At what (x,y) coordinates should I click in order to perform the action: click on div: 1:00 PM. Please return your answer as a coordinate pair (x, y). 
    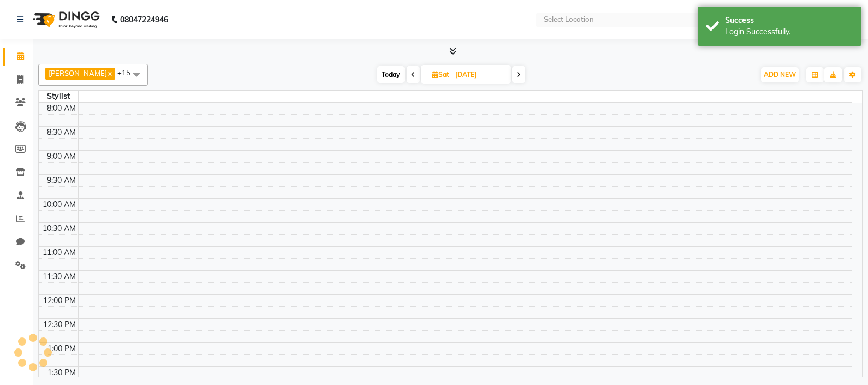
    Looking at the image, I should click on (61, 349).